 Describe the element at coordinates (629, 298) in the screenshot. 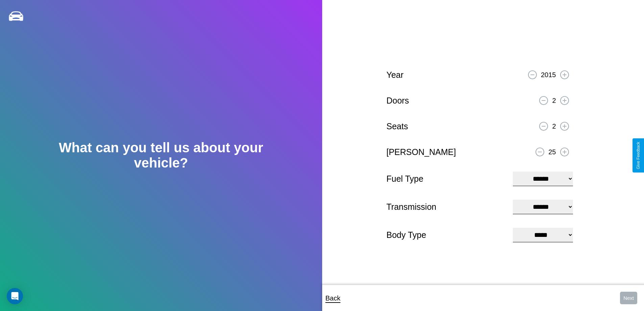

I see `button: Next` at that location.